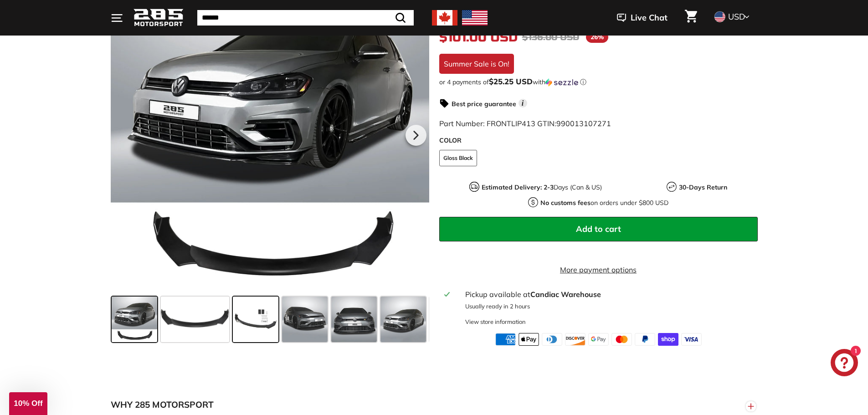 This screenshot has height=415, width=868. I want to click on span: 10% Off, so click(28, 403).